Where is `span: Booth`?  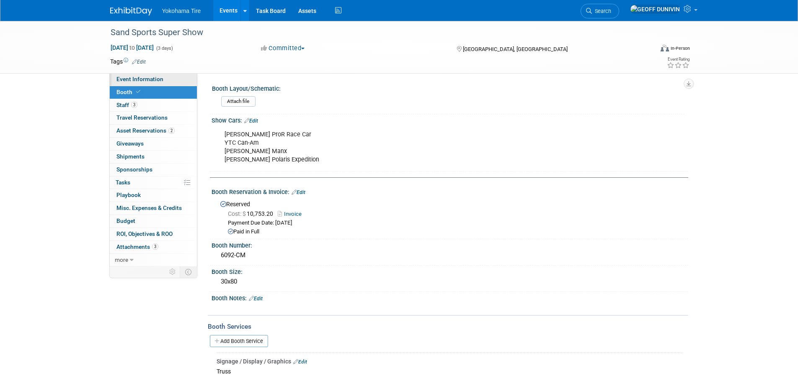 span: Booth is located at coordinates (129, 92).